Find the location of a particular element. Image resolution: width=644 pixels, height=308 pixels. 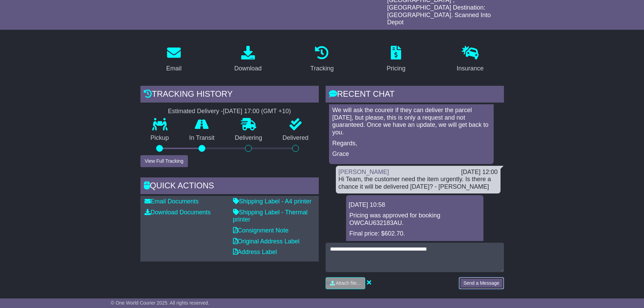

p: Regards, is located at coordinates (412, 144).